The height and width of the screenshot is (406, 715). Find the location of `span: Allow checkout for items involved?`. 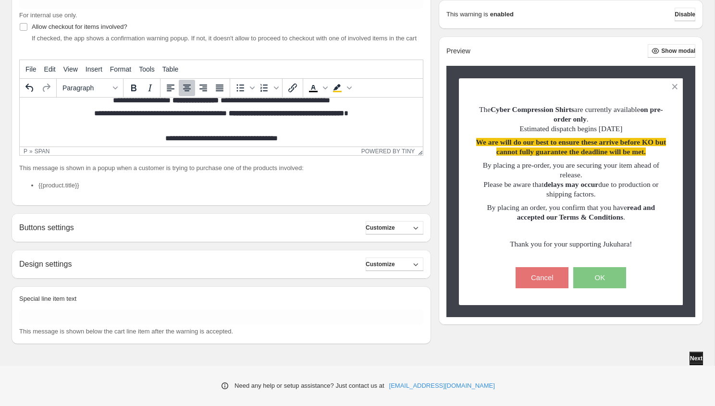

span: Allow checkout for items involved? is located at coordinates (79, 26).